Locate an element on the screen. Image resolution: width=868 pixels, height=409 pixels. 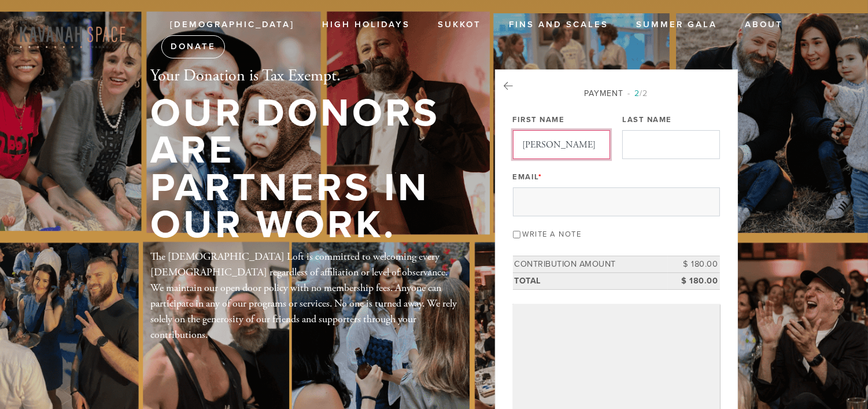
a: Summer Gala is located at coordinates (677, 25).